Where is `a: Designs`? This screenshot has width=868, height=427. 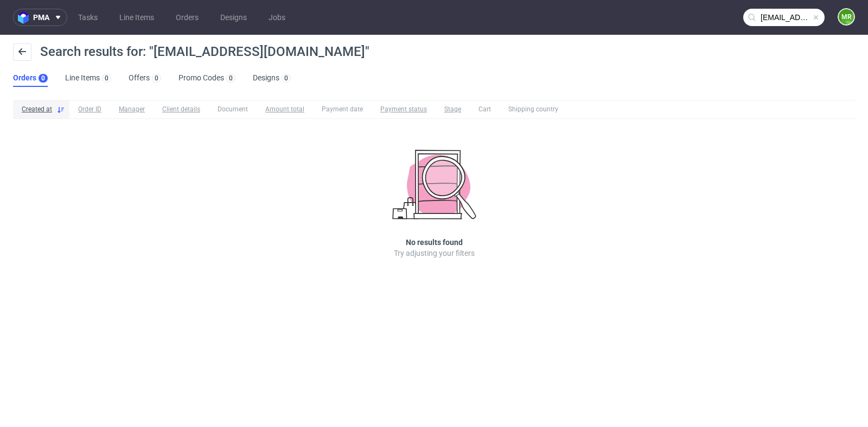
a: Designs is located at coordinates (233, 18).